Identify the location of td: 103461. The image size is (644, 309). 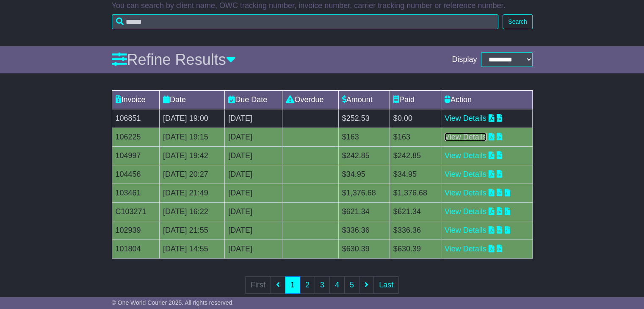
(135, 193).